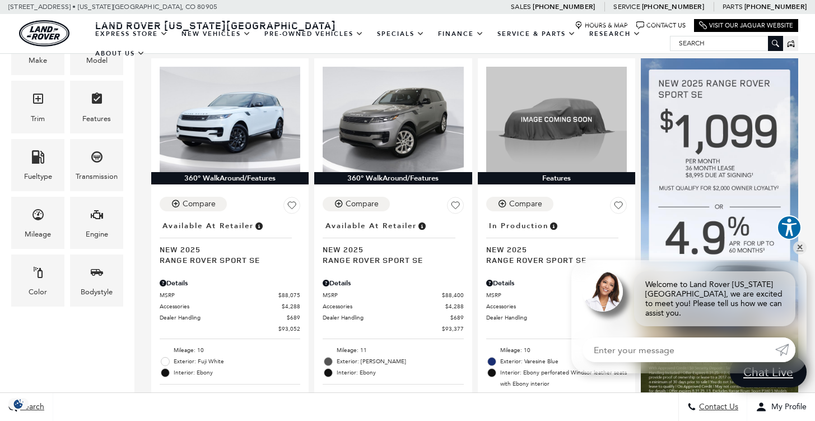  What do you see at coordinates (393, 350) in the screenshot?
I see `li: Mileage: 11` at bounding box center [393, 350].